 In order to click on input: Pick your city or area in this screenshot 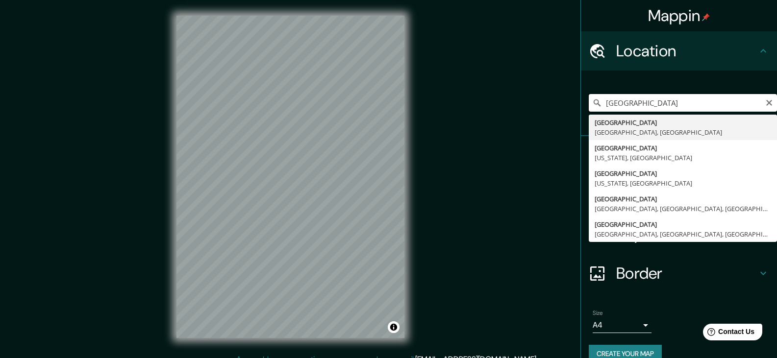, I will do `click(683, 103)`.